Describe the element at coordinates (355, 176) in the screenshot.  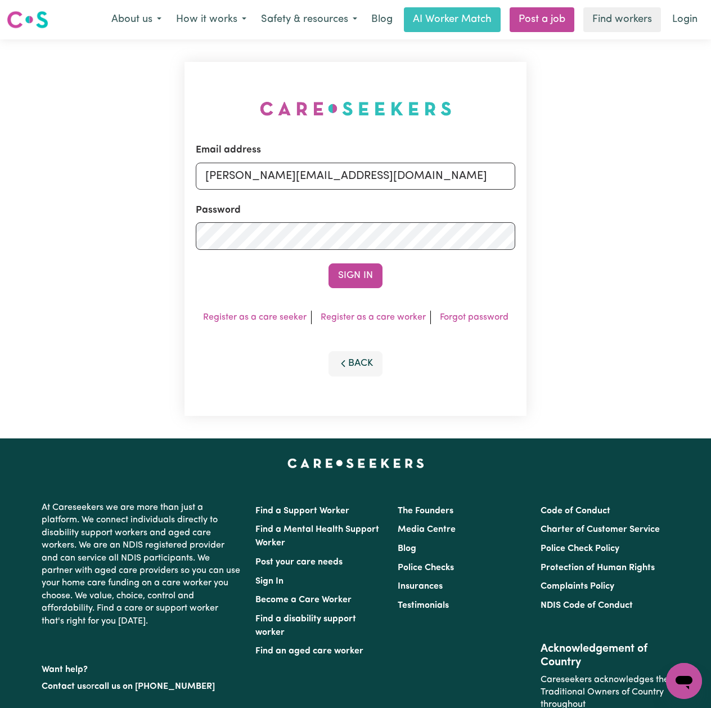
I see `input: Email address` at that location.